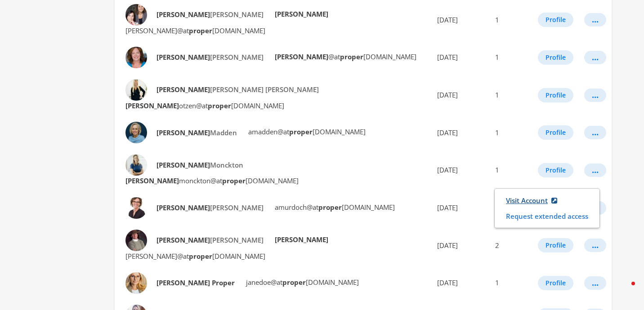 The height and width of the screenshot is (310, 644). What do you see at coordinates (197, 133) in the screenshot?
I see `span: Madden` at bounding box center [197, 133].